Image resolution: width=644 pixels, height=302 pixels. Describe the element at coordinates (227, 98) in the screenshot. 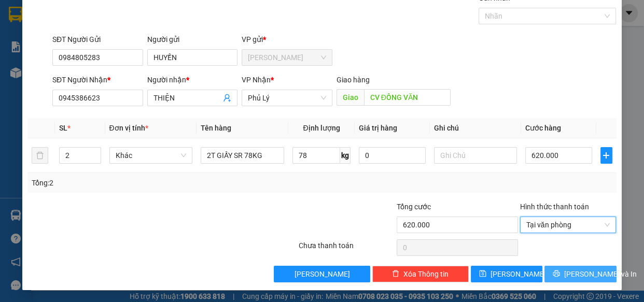

I see `span: user-add` at that location.